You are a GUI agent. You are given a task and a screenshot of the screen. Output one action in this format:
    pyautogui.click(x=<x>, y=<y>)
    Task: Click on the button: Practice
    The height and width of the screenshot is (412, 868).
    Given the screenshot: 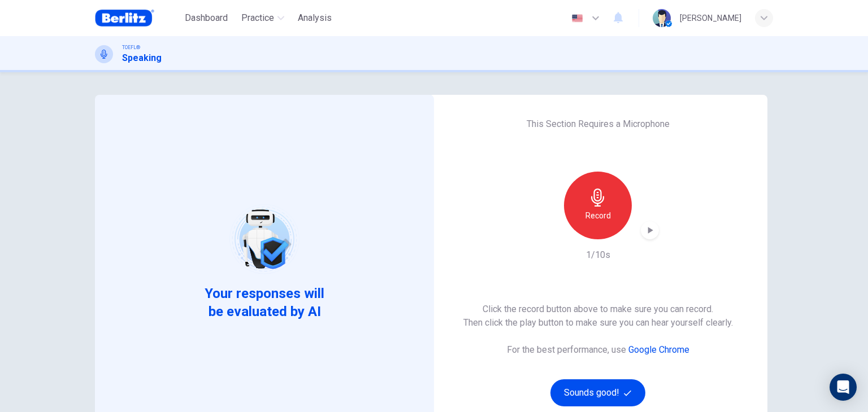 What is the action you would take?
    pyautogui.click(x=263, y=18)
    